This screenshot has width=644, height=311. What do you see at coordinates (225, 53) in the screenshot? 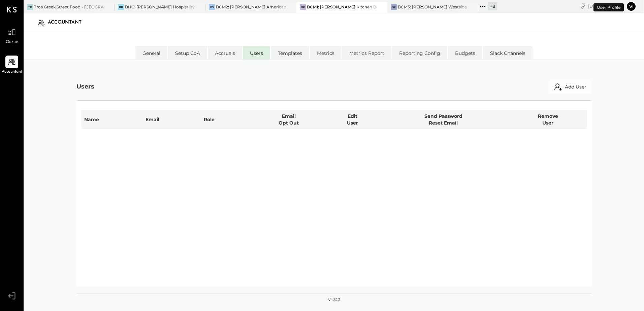
I see `li: Accruals` at bounding box center [225, 53].